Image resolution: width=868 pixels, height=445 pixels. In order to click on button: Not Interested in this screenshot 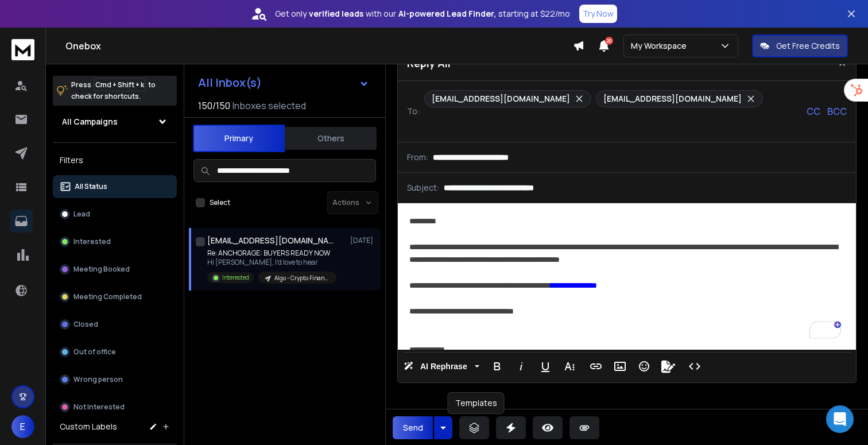, I will do `click(115, 408)`.